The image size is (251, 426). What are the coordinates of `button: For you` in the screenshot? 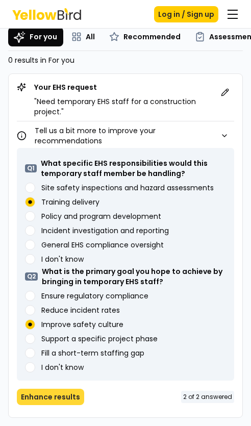 It's located at (36, 37).